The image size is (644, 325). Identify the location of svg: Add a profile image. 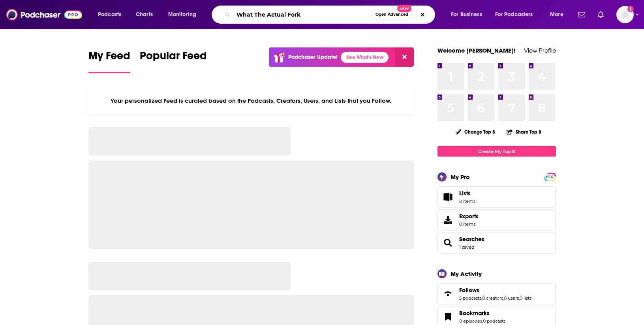
(631, 9).